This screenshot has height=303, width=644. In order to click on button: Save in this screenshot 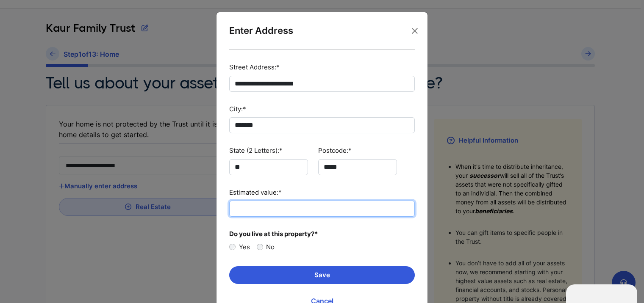, I will do `click(322, 275)`.